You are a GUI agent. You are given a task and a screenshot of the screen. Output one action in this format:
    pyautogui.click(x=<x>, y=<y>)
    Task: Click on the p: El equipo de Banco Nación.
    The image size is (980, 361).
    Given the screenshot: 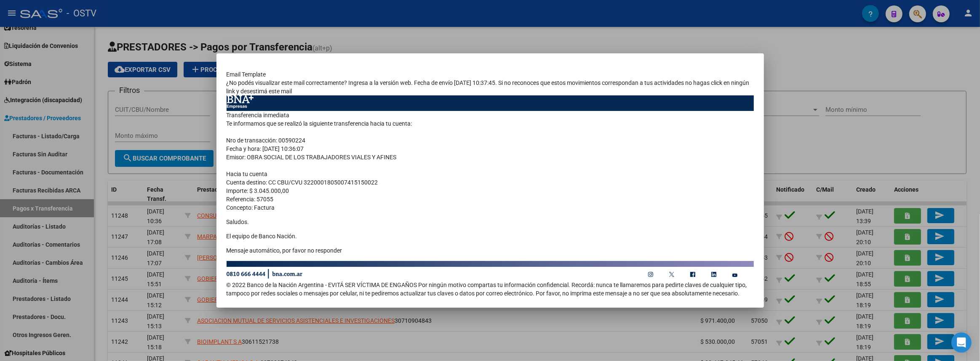 What is the action you would take?
    pyautogui.click(x=490, y=236)
    